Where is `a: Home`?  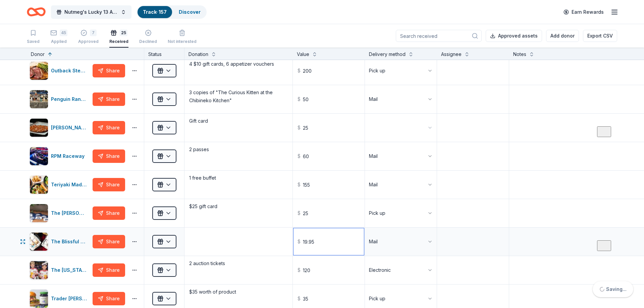 a: Home is located at coordinates (36, 12).